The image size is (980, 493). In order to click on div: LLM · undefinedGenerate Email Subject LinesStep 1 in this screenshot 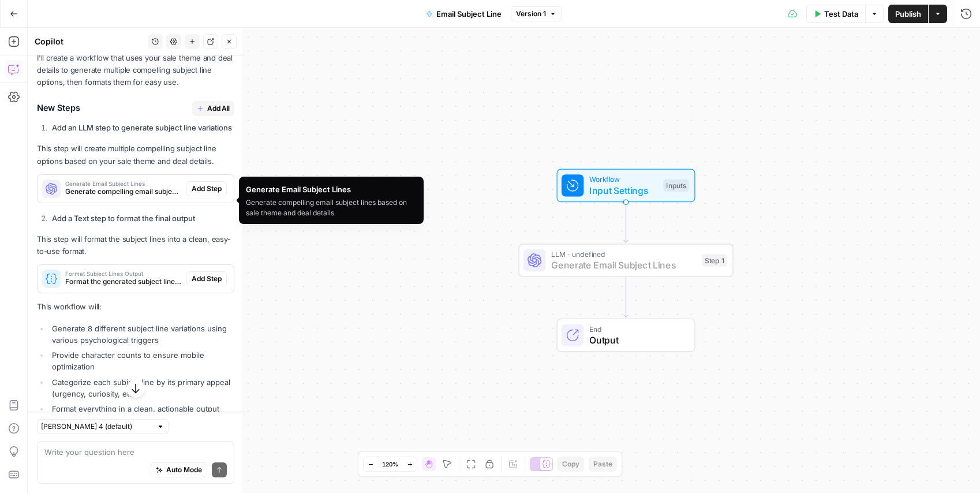, I will do `click(626, 260)`.